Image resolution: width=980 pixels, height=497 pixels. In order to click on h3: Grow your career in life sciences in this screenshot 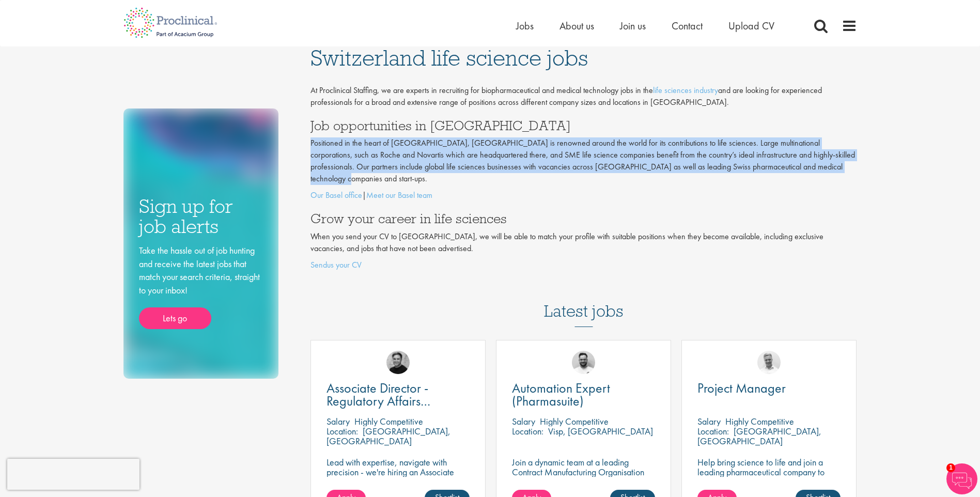, I will do `click(584, 219)`.